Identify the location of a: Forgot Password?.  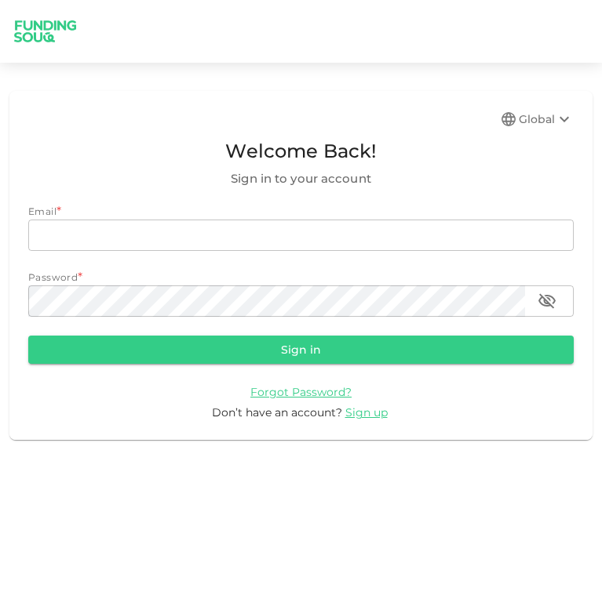
(301, 392).